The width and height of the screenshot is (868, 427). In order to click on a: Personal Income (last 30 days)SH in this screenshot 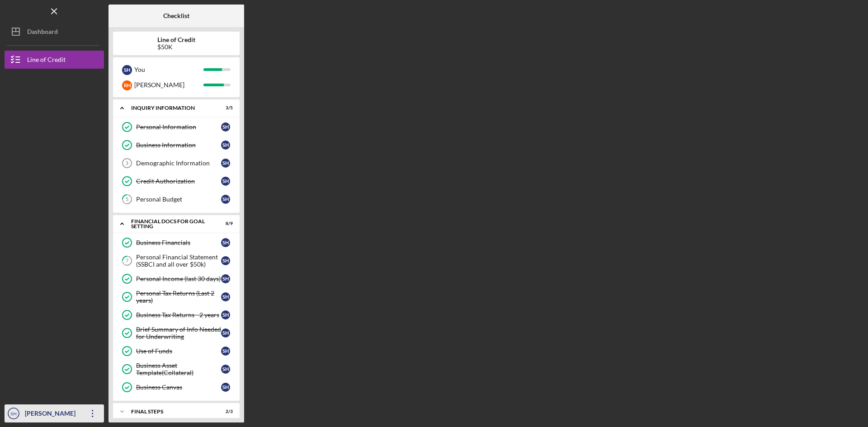, I will do `click(176, 279)`.